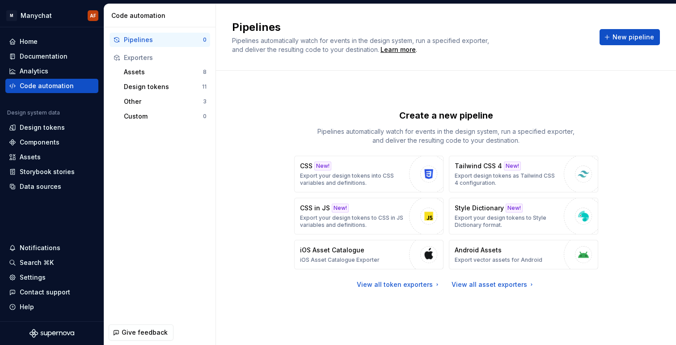 The width and height of the screenshot is (676, 345). What do you see at coordinates (36, 16) in the screenshot?
I see `div: Manychat` at bounding box center [36, 16].